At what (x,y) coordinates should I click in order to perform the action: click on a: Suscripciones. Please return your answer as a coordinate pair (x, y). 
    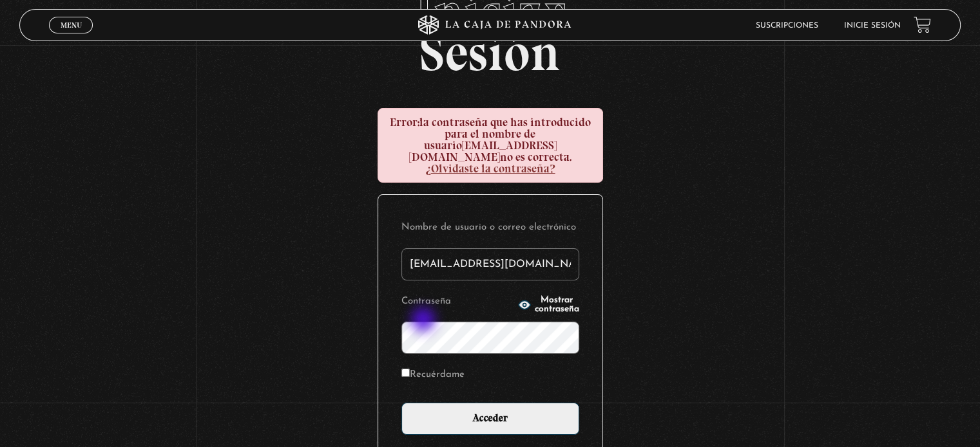
    Looking at the image, I should click on (787, 26).